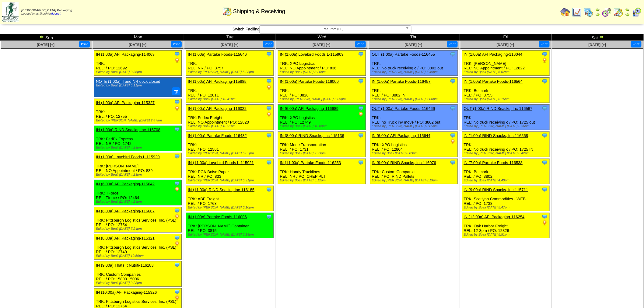 This screenshot has height=308, width=644. I want to click on div: TRK: Scotlynn Commodities - WEB REL: / PO: 1738, so click(505, 198).